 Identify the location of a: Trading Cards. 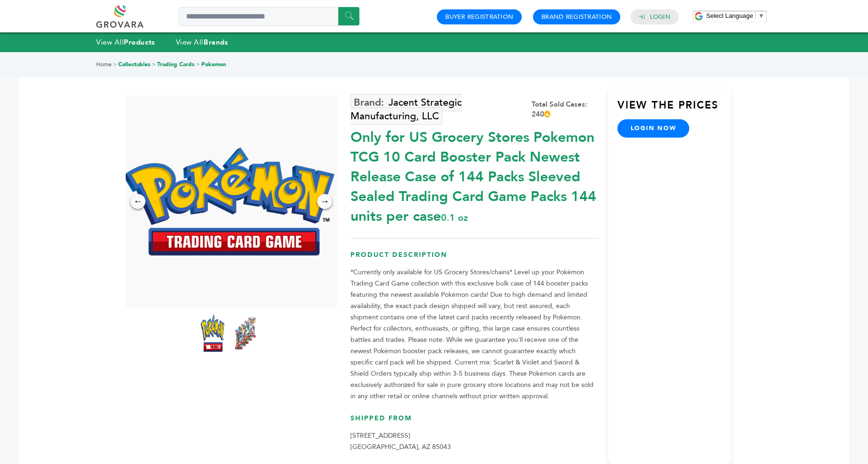
(176, 64).